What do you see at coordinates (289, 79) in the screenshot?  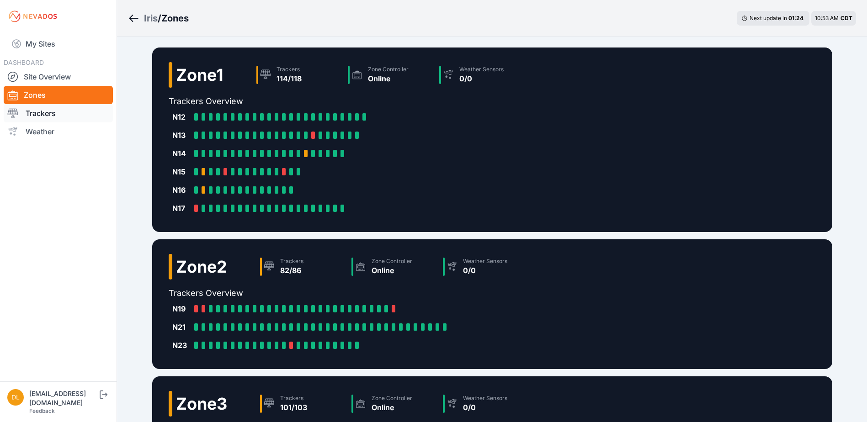 I see `div: 114/118` at bounding box center [289, 79].